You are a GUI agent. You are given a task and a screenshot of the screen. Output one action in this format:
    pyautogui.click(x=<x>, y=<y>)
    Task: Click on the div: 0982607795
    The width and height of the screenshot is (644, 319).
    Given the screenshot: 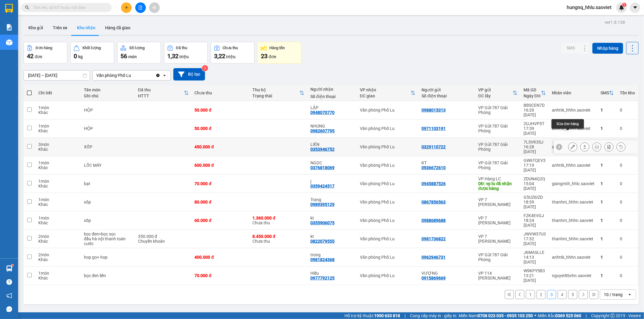 What is the action you would take?
    pyautogui.click(x=322, y=131)
    